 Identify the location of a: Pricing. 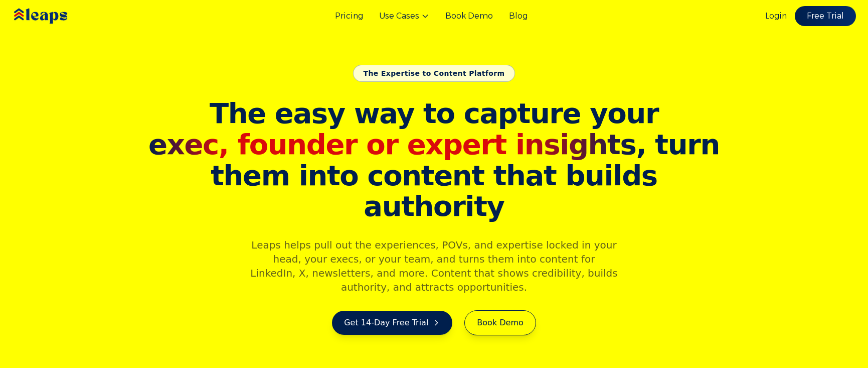
(349, 16).